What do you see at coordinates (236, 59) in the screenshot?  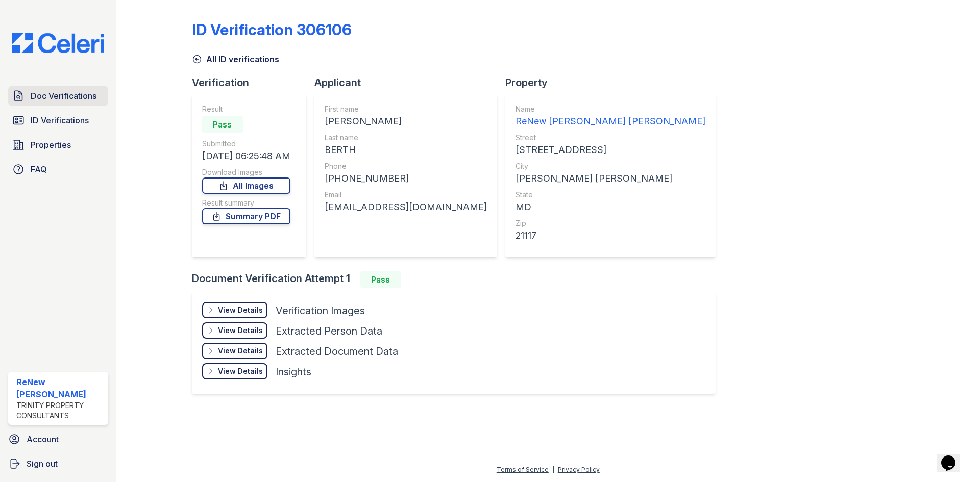 I see `a: All ID verifications` at bounding box center [236, 59].